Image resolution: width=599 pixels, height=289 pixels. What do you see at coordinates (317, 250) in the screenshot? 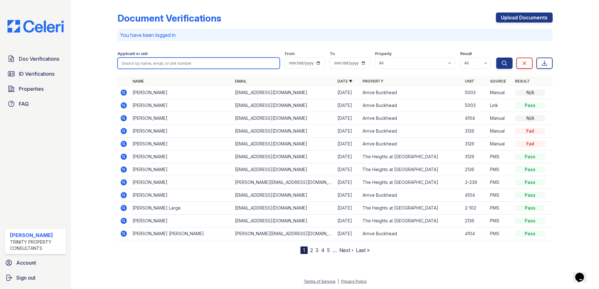
I see `a: 3` at bounding box center [317, 250].